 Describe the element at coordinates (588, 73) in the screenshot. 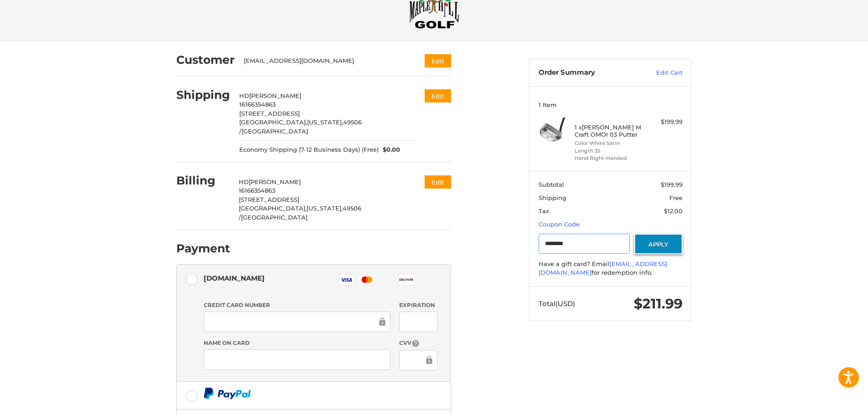

I see `h3: Order Summary` at that location.